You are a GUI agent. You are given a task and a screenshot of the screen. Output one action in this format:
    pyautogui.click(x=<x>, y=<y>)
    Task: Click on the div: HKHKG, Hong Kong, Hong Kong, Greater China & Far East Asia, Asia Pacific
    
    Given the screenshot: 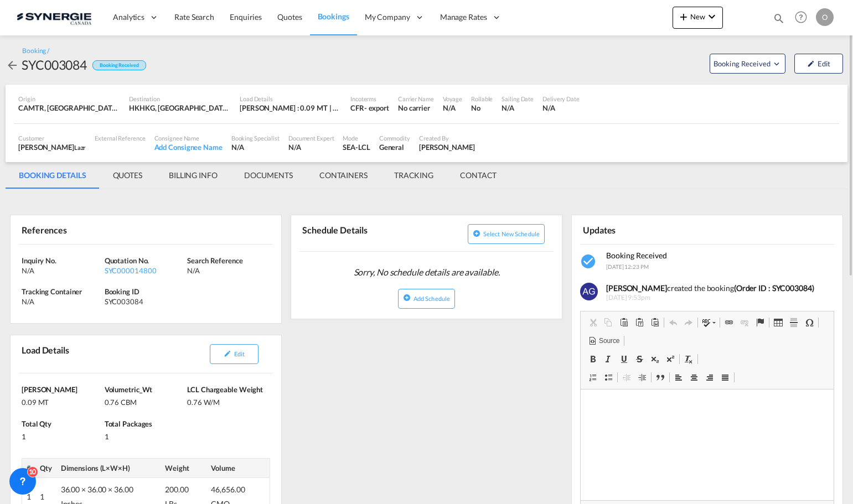 What is the action you would take?
    pyautogui.click(x=180, y=107)
    